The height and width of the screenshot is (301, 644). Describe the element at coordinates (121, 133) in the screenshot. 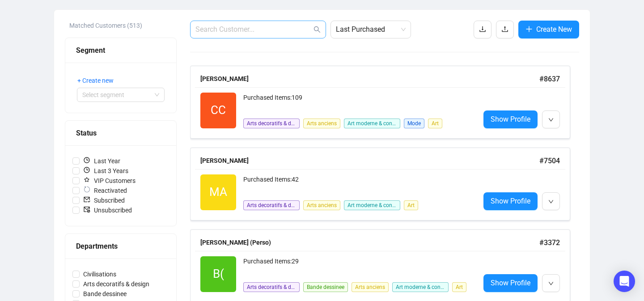

I see `div: Status` at that location.